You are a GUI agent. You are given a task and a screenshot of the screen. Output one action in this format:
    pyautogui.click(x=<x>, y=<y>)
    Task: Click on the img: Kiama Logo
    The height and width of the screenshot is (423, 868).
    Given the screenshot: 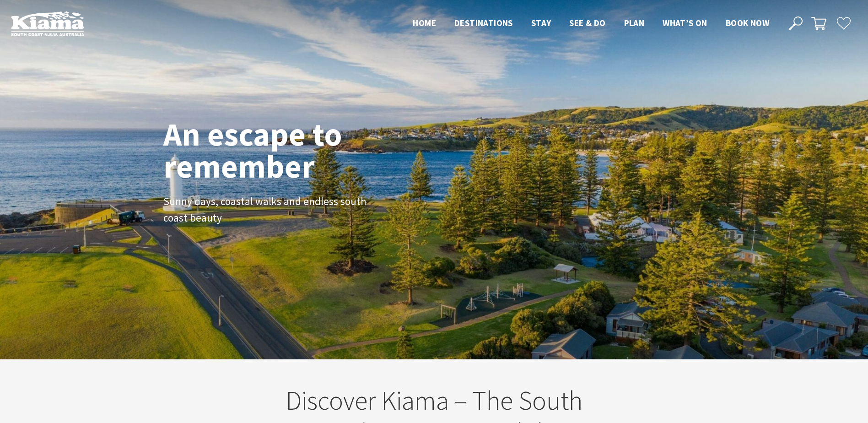 What is the action you would take?
    pyautogui.click(x=48, y=24)
    